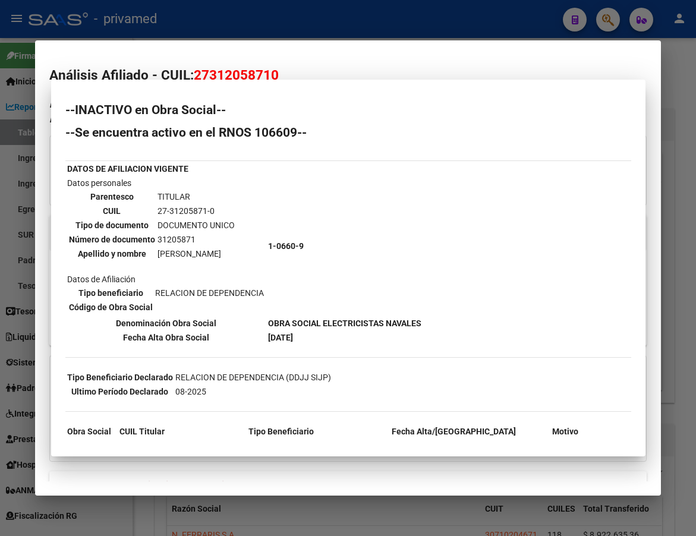 Image resolution: width=696 pixels, height=536 pixels. I want to click on b: 1-0660-9, so click(286, 246).